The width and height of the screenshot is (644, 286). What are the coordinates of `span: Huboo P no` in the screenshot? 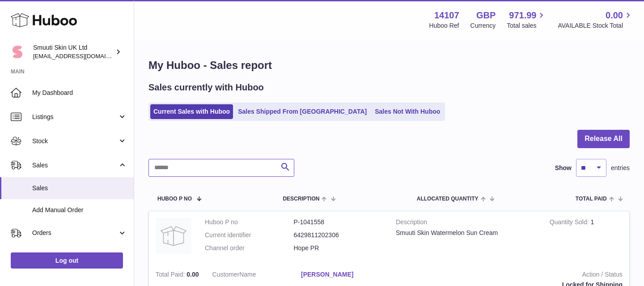 It's located at (174, 199).